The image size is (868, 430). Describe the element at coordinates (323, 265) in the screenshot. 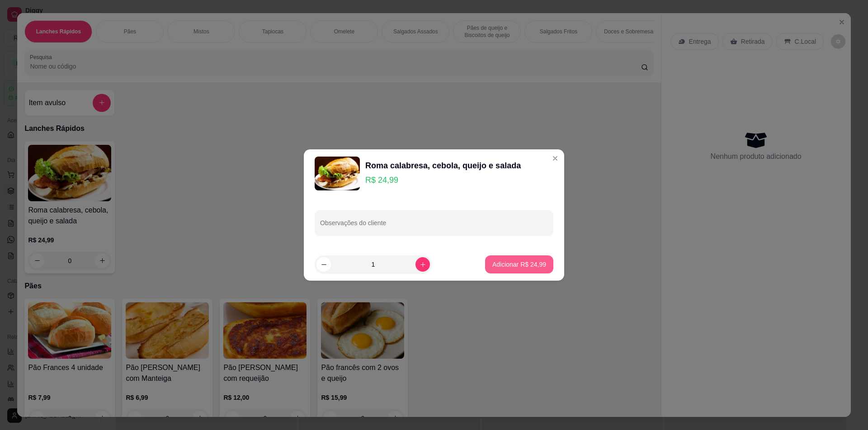

I see `button: decrease-product-quantity` at that location.